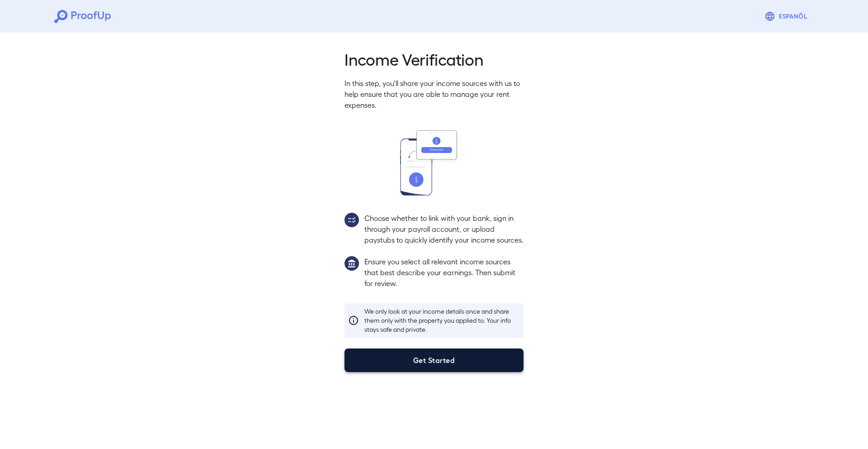 This screenshot has height=449, width=868. I want to click on p: In this step, you'll share your income sources with us to help ensure that you are able to manage..., so click(434, 94).